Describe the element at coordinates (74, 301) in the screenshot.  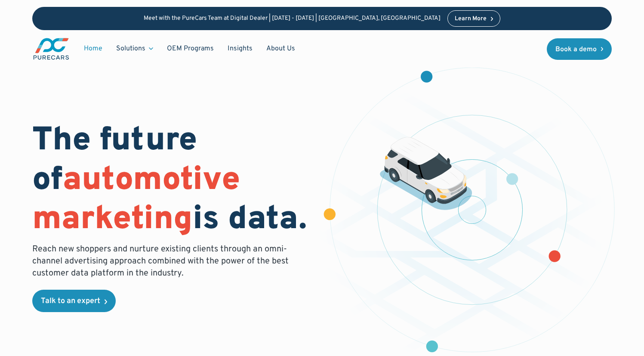
I see `a: Talk to an expert` at that location.